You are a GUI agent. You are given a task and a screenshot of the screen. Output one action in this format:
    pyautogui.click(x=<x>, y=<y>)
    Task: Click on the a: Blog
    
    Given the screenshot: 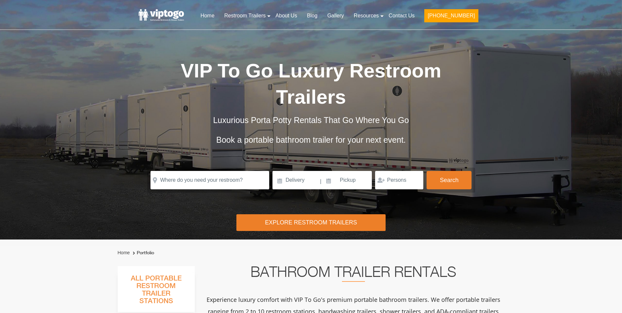 What is the action you would take?
    pyautogui.click(x=312, y=16)
    